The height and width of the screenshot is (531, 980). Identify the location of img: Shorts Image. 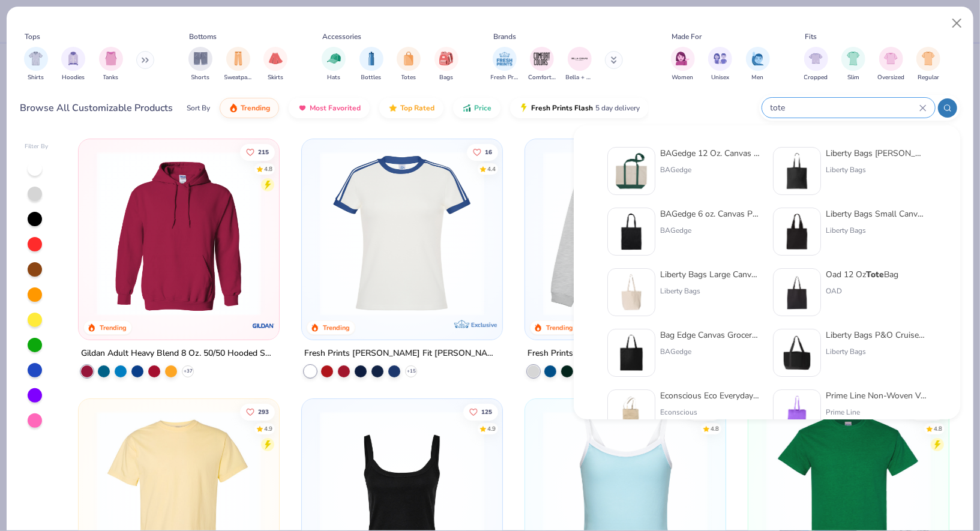
(201, 58).